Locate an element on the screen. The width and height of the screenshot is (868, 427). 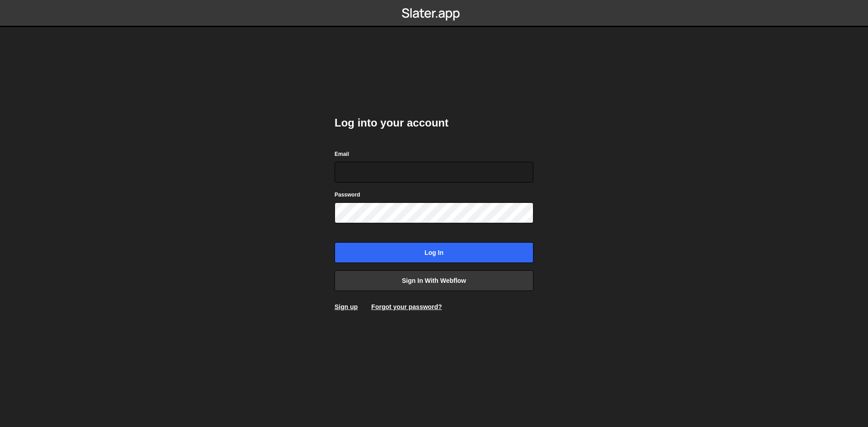
a: Sign up is located at coordinates (346, 307).